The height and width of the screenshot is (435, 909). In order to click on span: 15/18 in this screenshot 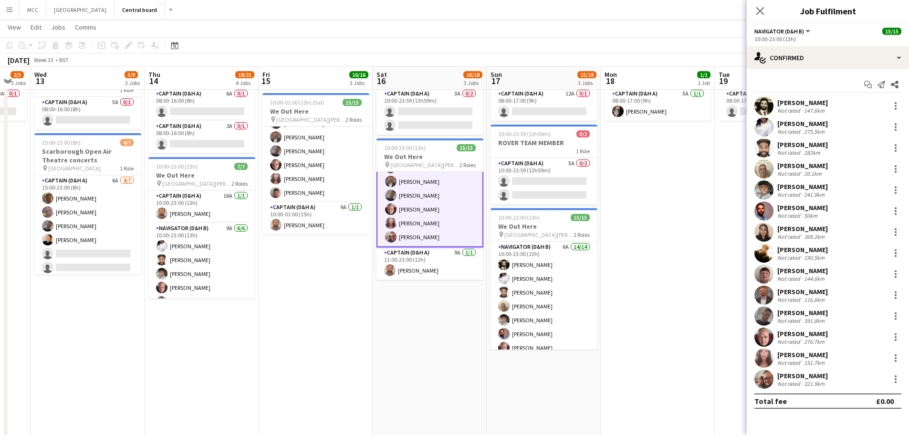, I will do `click(587, 74)`.